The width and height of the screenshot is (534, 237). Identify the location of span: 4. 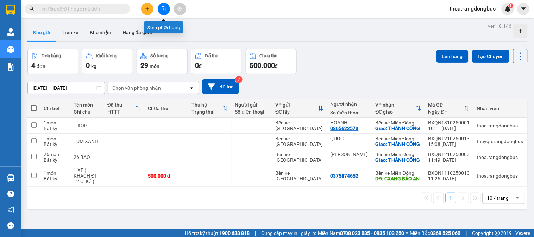
(33, 65).